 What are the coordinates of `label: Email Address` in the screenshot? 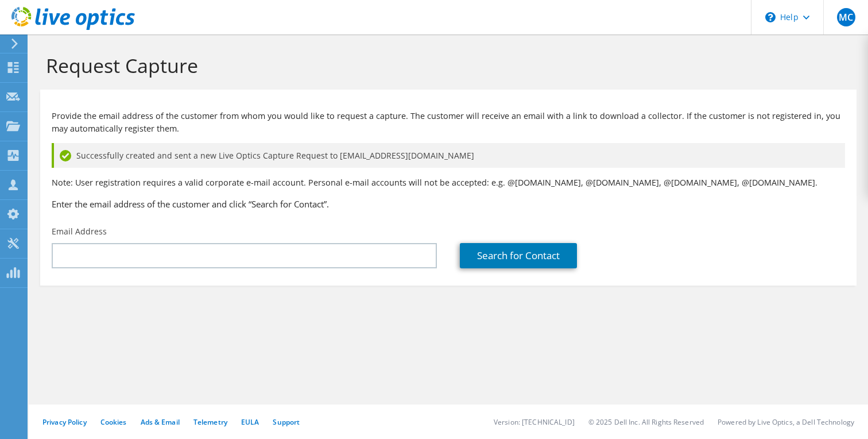 It's located at (79, 232).